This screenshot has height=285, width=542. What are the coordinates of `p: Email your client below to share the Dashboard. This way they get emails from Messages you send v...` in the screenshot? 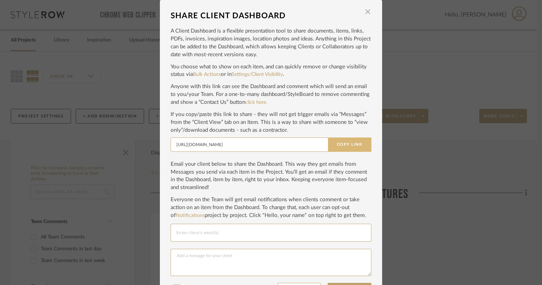 It's located at (271, 176).